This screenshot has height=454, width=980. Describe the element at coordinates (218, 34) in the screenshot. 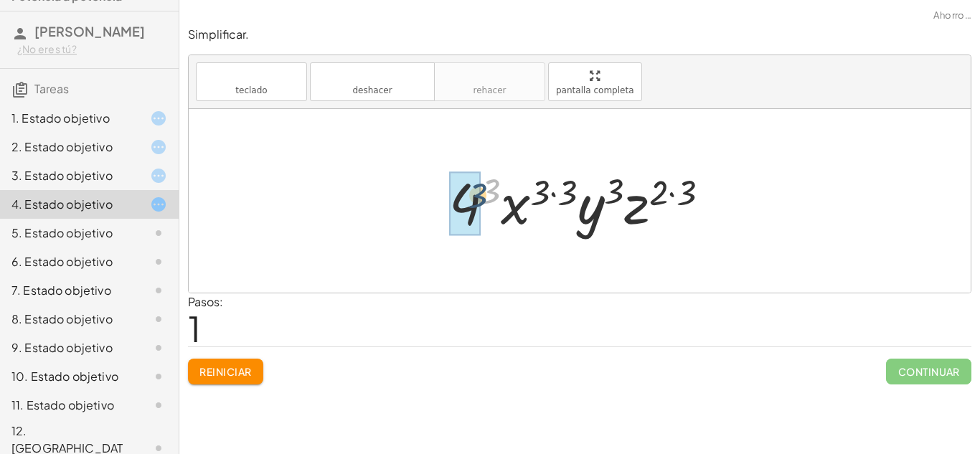

I see `font: Simplificar.` at that location.